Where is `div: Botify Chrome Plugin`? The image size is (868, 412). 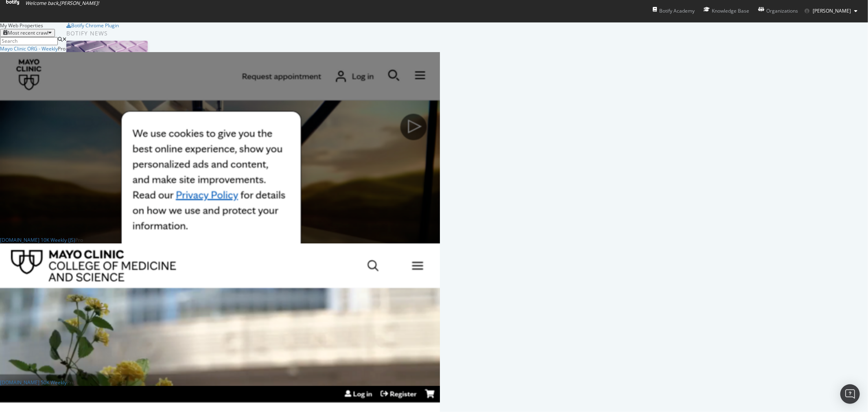
div: Botify Chrome Plugin is located at coordinates (95, 25).